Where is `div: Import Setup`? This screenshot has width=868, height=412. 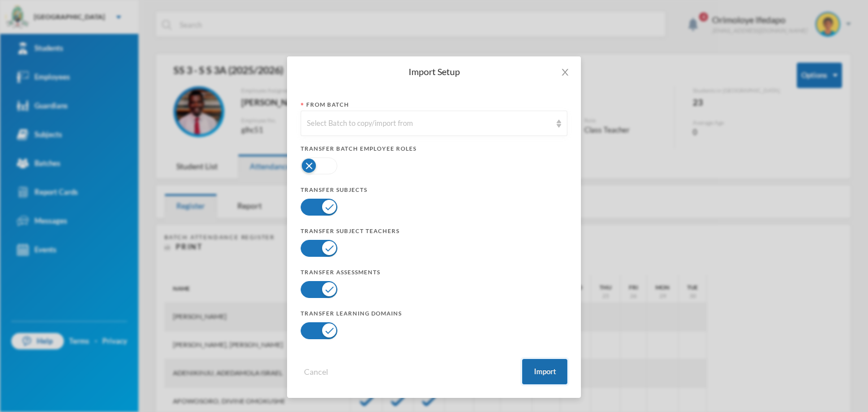 div: Import Setup is located at coordinates (434, 72).